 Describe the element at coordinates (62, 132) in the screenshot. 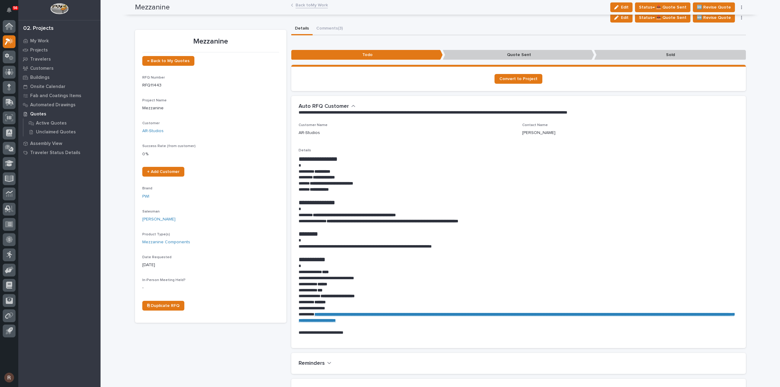

I see `a: Unclaimed Quotes` at that location.